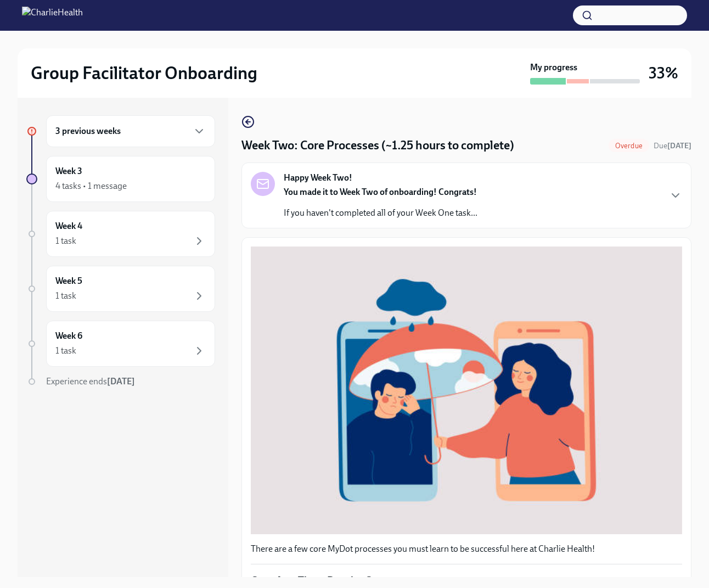 The image size is (709, 588). I want to click on p: There are a few core MyDot processes you must learn to be successful here at Charlie Health!, so click(467, 549).